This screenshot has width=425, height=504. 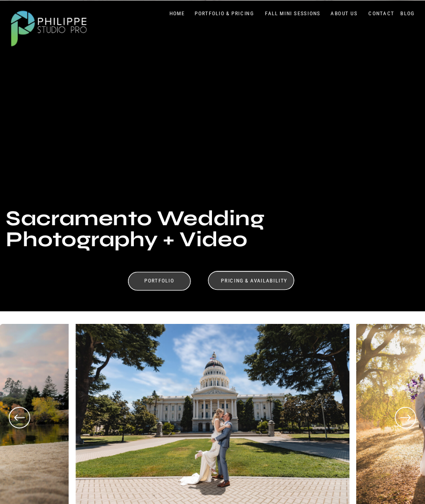 I want to click on nav: HOME, so click(x=176, y=14).